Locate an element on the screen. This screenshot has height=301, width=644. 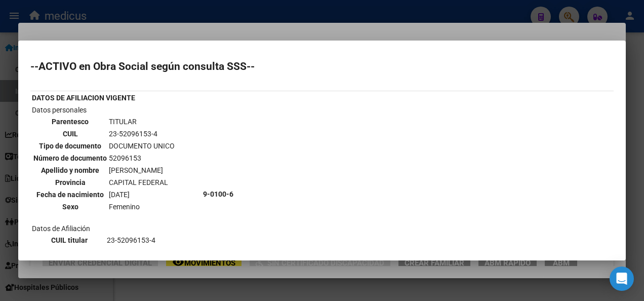
td: Femenino is located at coordinates (142, 207).